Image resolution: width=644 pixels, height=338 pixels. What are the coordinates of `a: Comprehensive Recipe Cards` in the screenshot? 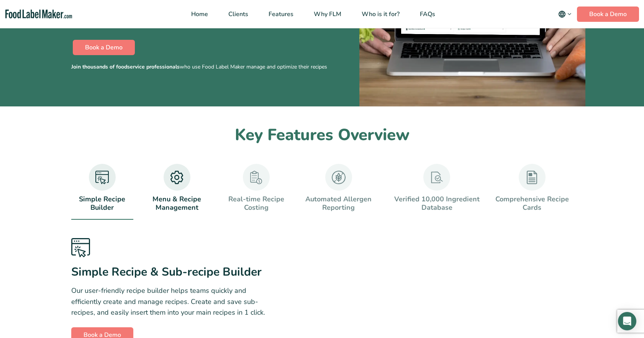 It's located at (532, 187).